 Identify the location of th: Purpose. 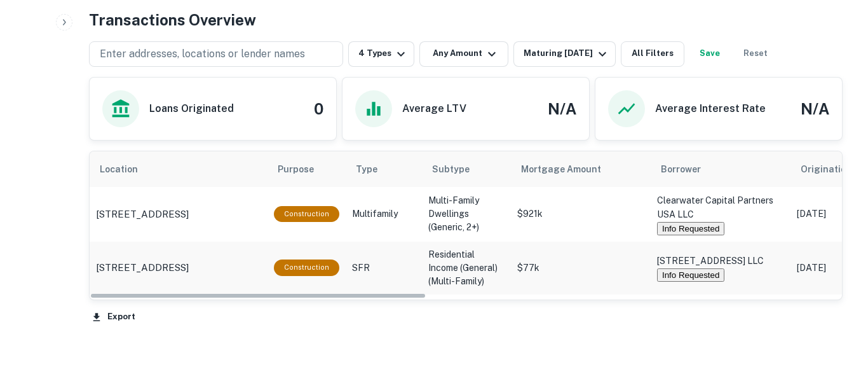
(307, 169).